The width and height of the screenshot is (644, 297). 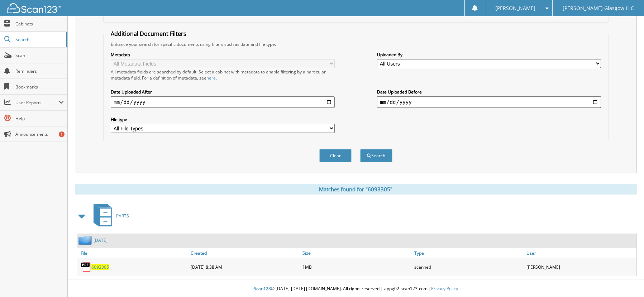 I want to click on input: start, so click(x=222, y=102).